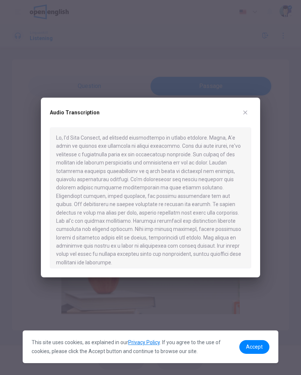  What do you see at coordinates (150, 347) in the screenshot?
I see `div: cookieconsent` at bounding box center [150, 347].